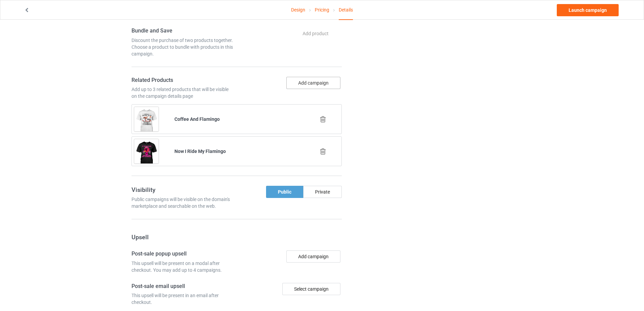  I want to click on b: Coffee And Flamingo, so click(197, 119).